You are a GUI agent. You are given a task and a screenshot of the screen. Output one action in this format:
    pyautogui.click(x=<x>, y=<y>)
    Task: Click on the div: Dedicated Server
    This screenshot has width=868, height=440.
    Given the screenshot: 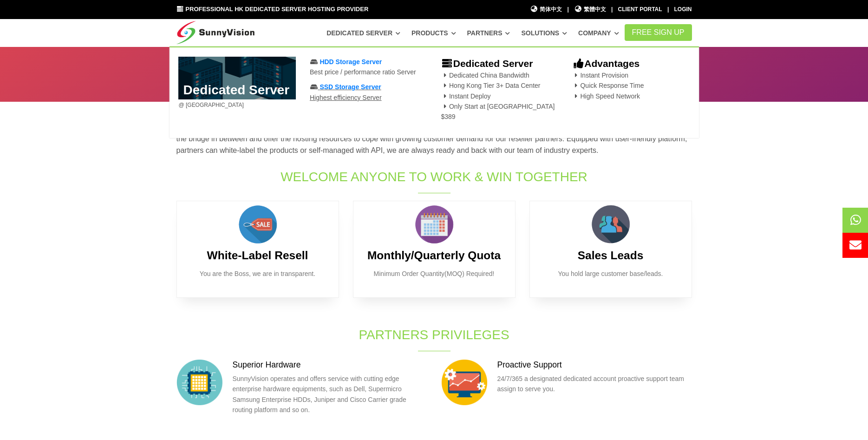 What is the action you would take?
    pyautogui.click(x=434, y=92)
    